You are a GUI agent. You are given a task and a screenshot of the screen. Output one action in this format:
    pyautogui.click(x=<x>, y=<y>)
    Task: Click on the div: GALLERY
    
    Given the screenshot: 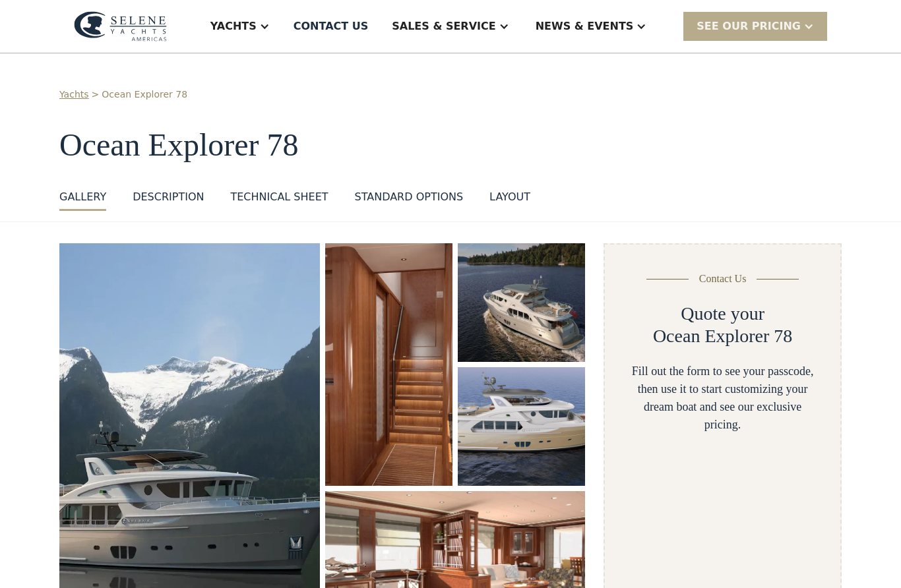 What is the action you would take?
    pyautogui.click(x=82, y=197)
    